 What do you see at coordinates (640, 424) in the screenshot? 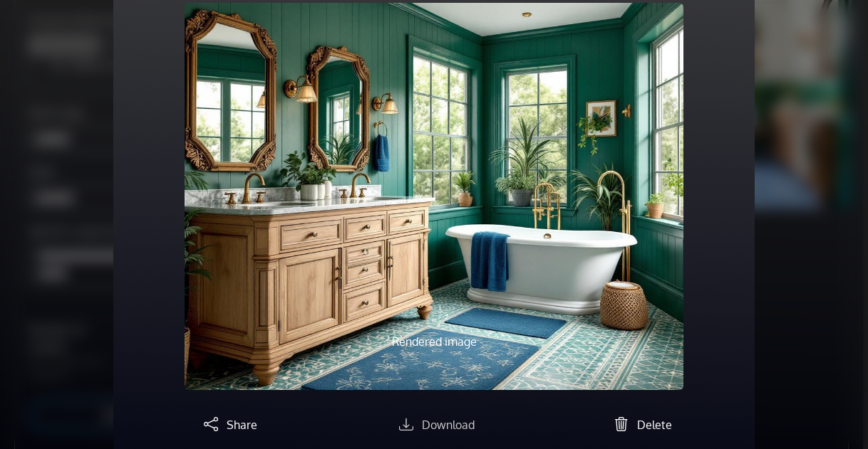
I see `button: Delete` at bounding box center [640, 424].